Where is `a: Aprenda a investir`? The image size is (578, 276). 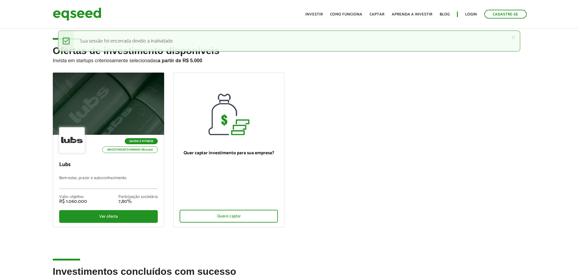
a: Aprenda a investir is located at coordinates (412, 14).